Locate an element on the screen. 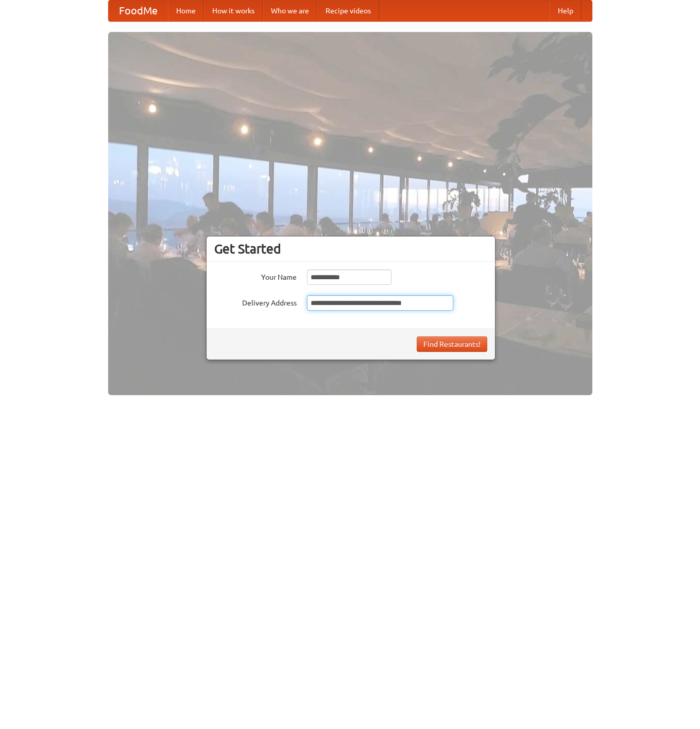  a: Who we are is located at coordinates (290, 11).